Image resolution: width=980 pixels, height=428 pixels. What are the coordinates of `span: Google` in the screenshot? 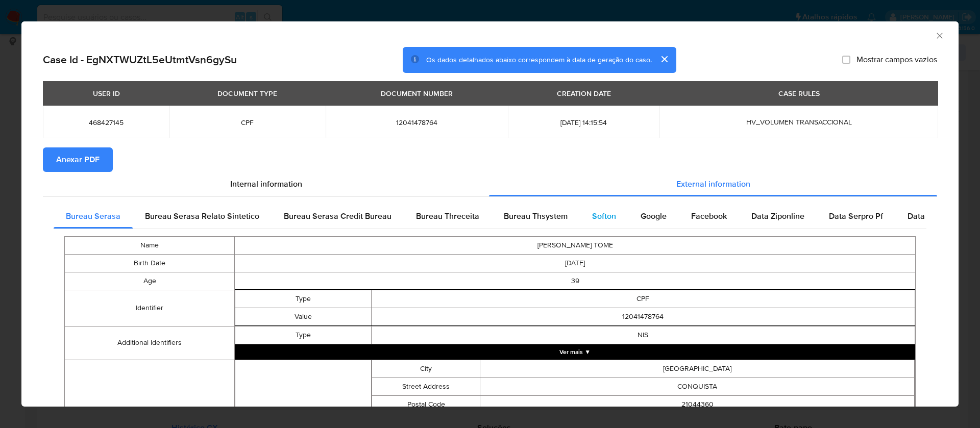 It's located at (653, 216).